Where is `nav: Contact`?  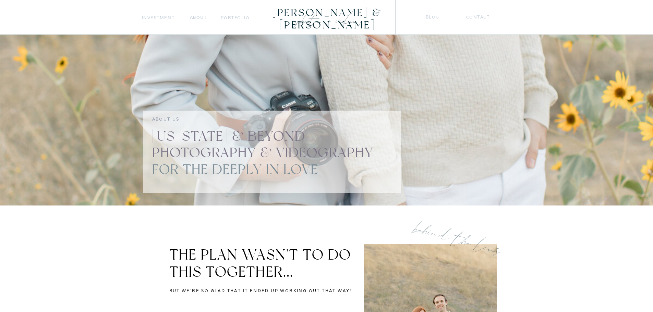 nav: Contact is located at coordinates (478, 17).